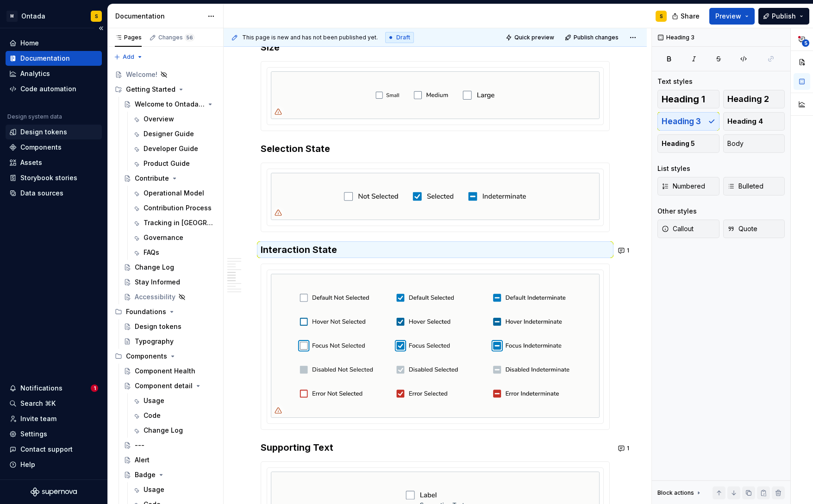 Image resolution: width=813 pixels, height=504 pixels. Describe the element at coordinates (31, 162) in the screenshot. I see `div: Assets` at that location.